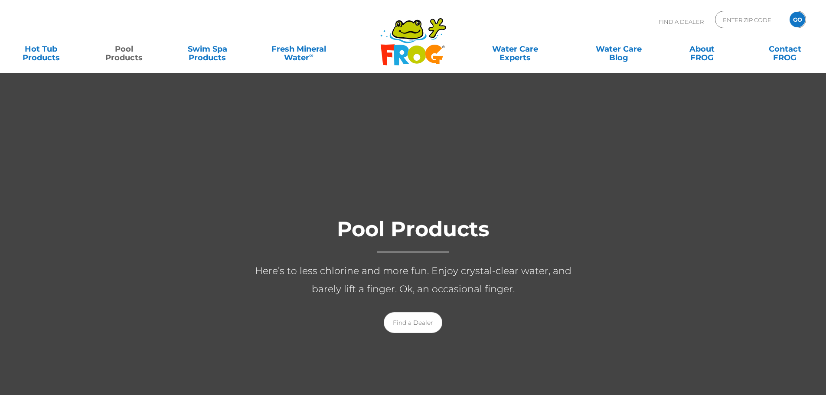 Image resolution: width=826 pixels, height=395 pixels. Describe the element at coordinates (785, 49) in the screenshot. I see `a: ContactFROG` at that location.